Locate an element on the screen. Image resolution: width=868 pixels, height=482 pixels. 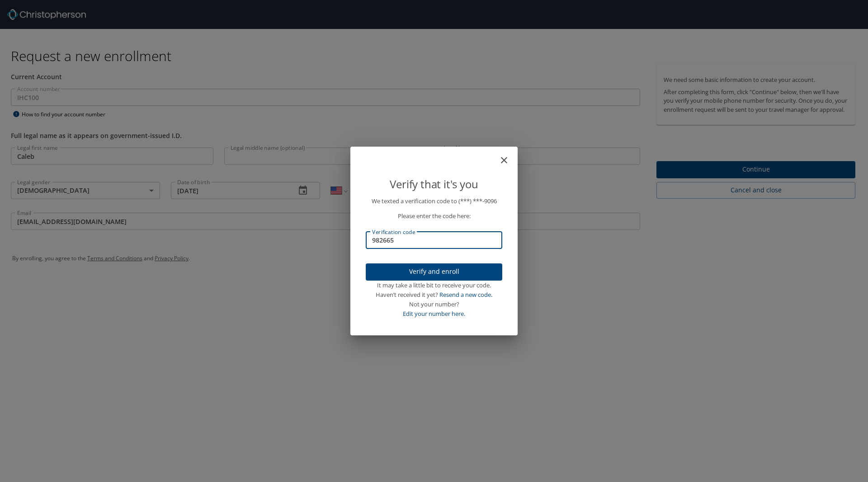
div: Not your number? is located at coordinates (434, 304).